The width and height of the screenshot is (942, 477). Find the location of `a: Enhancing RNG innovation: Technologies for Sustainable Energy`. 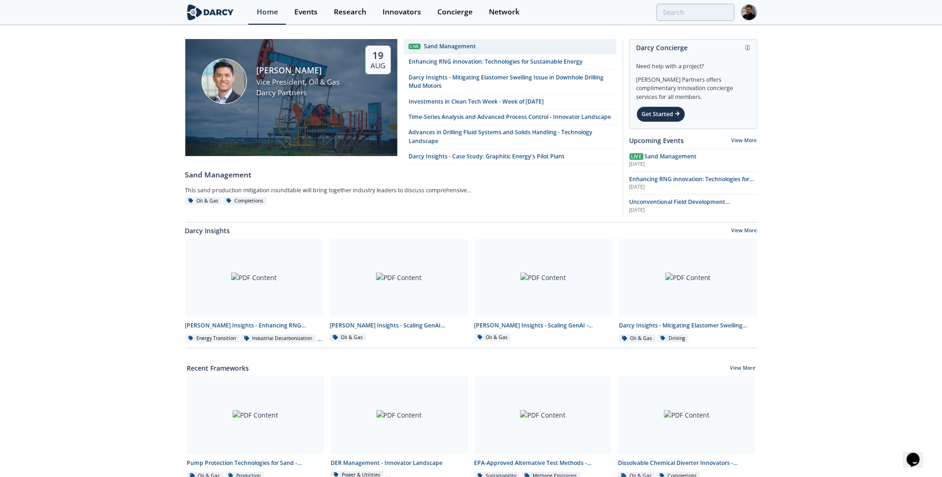

a: Enhancing RNG innovation: Technologies for Sustainable Energy is located at coordinates (510, 62).